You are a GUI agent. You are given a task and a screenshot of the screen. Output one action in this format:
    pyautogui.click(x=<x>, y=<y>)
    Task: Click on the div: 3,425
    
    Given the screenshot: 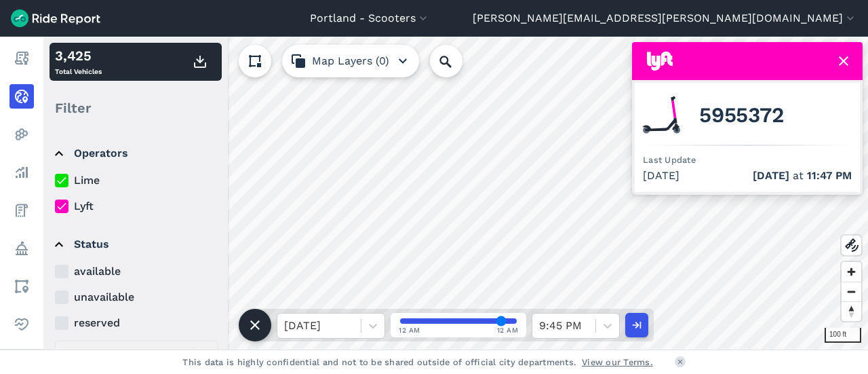 What is the action you would take?
    pyautogui.click(x=78, y=55)
    